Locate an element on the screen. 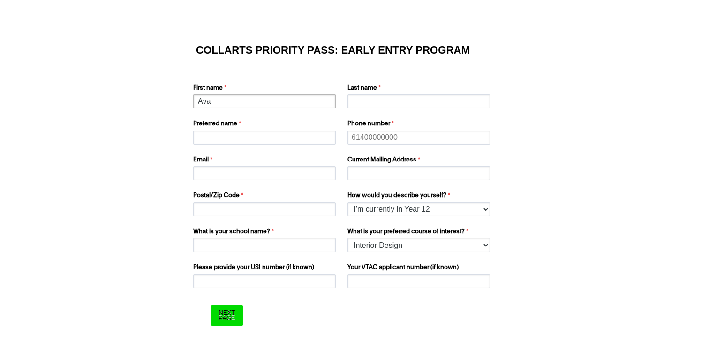 This screenshot has width=709, height=361. input: What is your school name? is located at coordinates (264, 245).